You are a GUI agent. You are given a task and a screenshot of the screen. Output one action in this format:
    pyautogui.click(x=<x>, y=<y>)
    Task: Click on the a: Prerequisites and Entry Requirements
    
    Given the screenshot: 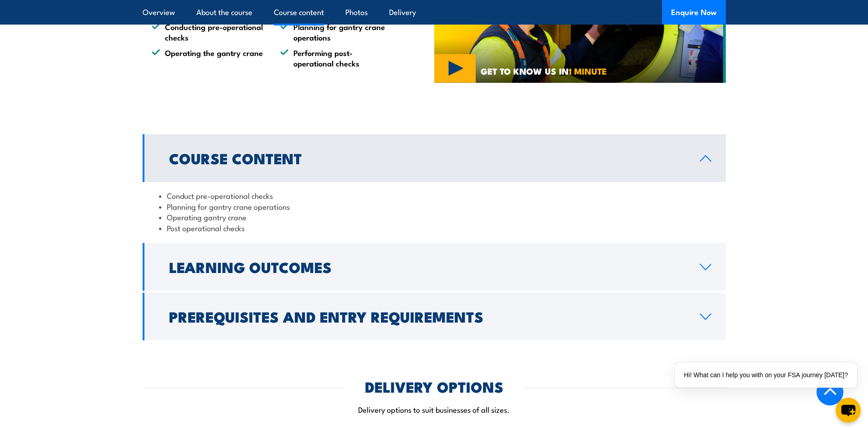 What is the action you would take?
    pyautogui.click(x=434, y=316)
    